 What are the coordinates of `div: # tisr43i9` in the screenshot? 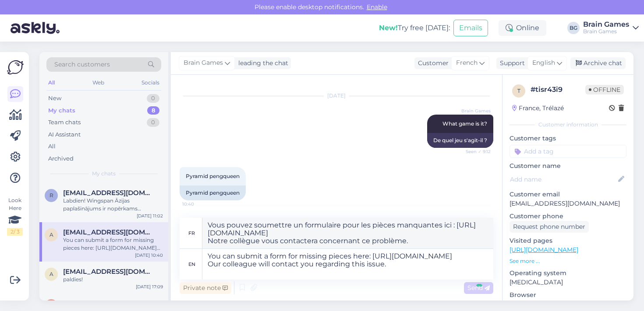 It's located at (558, 90).